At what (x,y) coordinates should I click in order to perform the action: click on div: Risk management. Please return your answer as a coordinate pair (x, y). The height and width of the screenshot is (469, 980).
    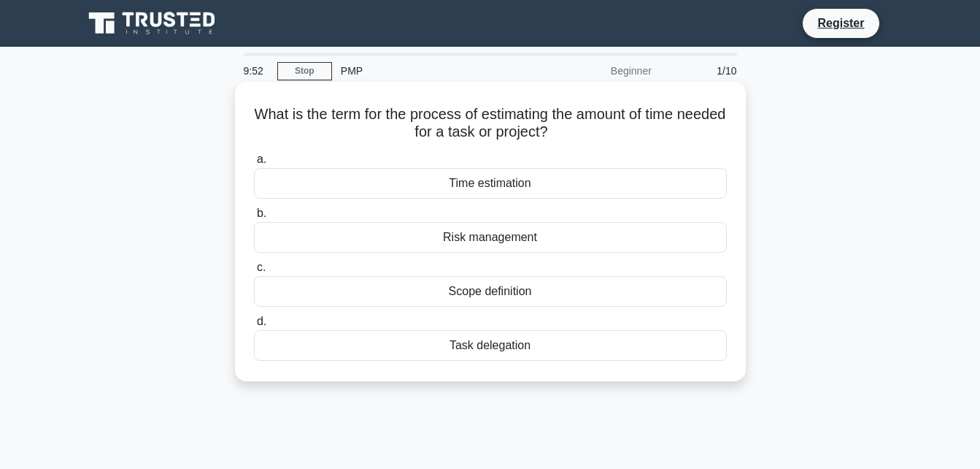
    Looking at the image, I should click on (490, 238).